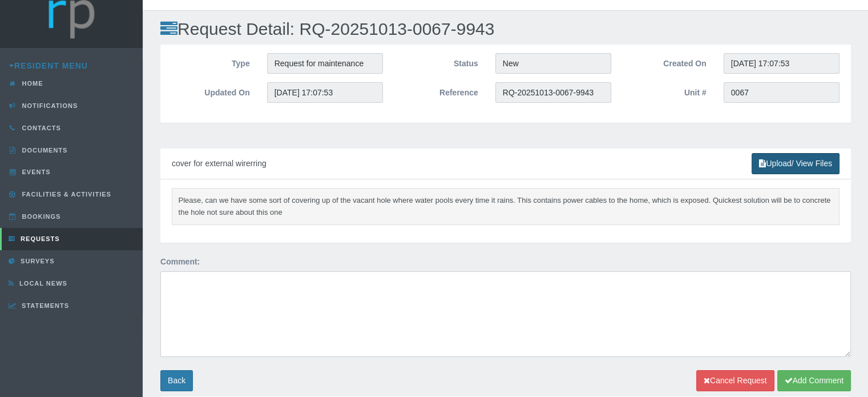  I want to click on span: Facilities & Activities, so click(65, 194).